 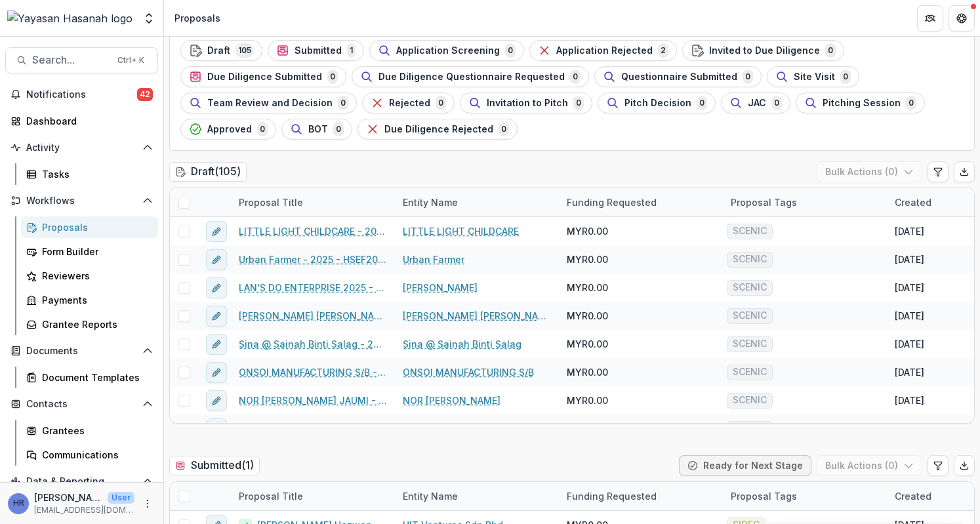 I want to click on button: Invited to Due Diligence0, so click(x=763, y=51).